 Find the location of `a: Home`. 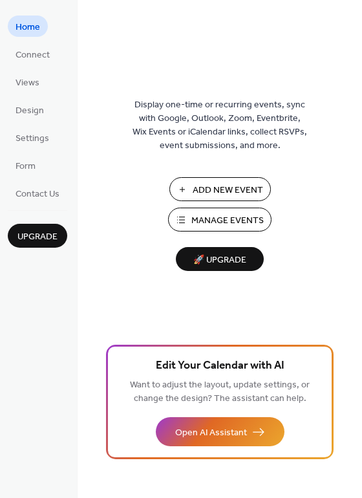

a: Home is located at coordinates (28, 26).